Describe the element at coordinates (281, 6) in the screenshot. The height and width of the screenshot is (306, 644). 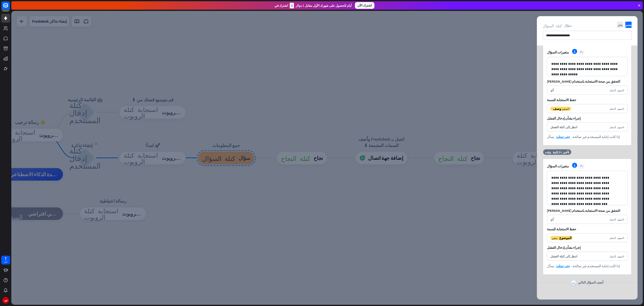
I see `font: اشترك في` at that location.